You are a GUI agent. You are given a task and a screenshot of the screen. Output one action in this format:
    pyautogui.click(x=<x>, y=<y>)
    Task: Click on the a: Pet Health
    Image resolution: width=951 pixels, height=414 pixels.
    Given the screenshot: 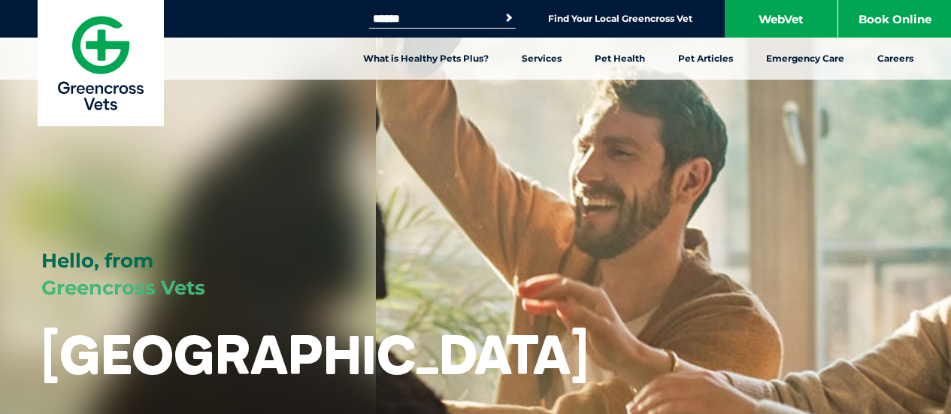 What is the action you would take?
    pyautogui.click(x=619, y=59)
    